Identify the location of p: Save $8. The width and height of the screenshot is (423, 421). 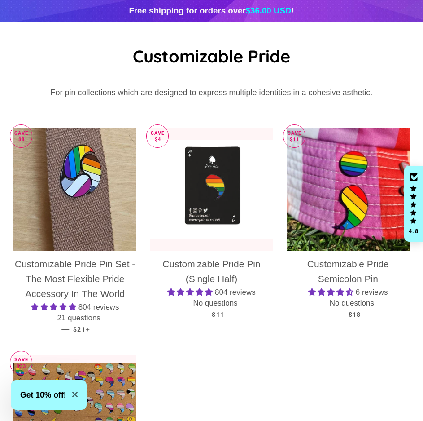
(21, 136).